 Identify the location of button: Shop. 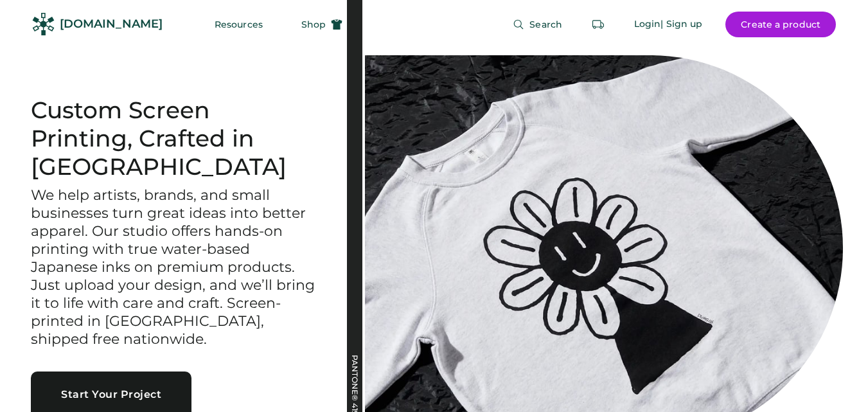
(322, 24).